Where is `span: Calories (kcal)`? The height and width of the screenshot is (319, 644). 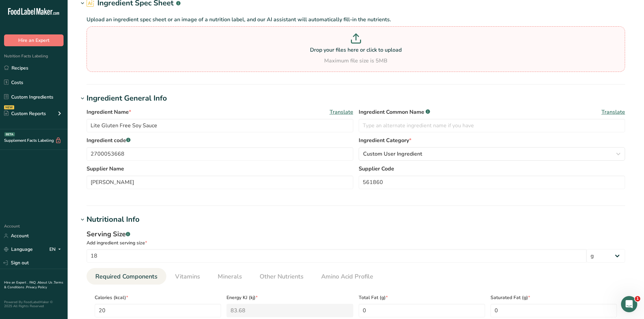 span: Calories (kcal) is located at coordinates (158, 298).